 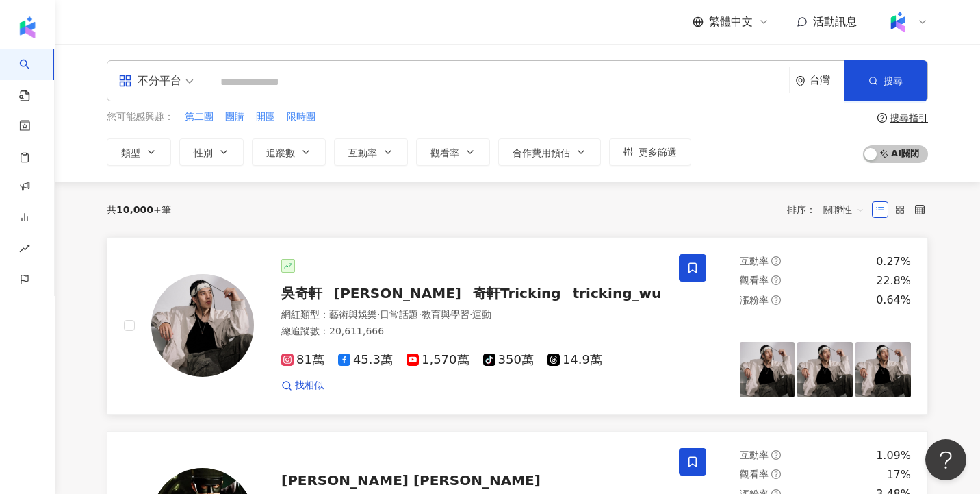 I want to click on span: 運動, so click(x=481, y=314).